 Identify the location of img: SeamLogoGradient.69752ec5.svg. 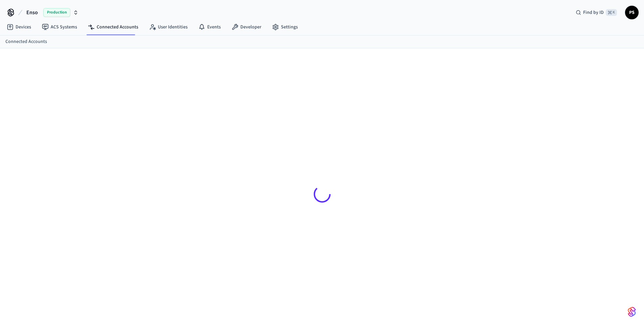
(632, 312).